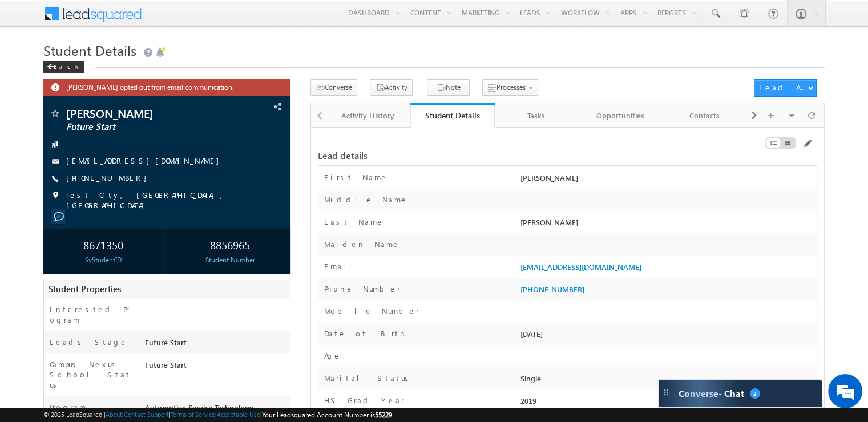 The image size is (868, 422). What do you see at coordinates (783, 88) in the screenshot?
I see `div: Lead Actions` at bounding box center [783, 88].